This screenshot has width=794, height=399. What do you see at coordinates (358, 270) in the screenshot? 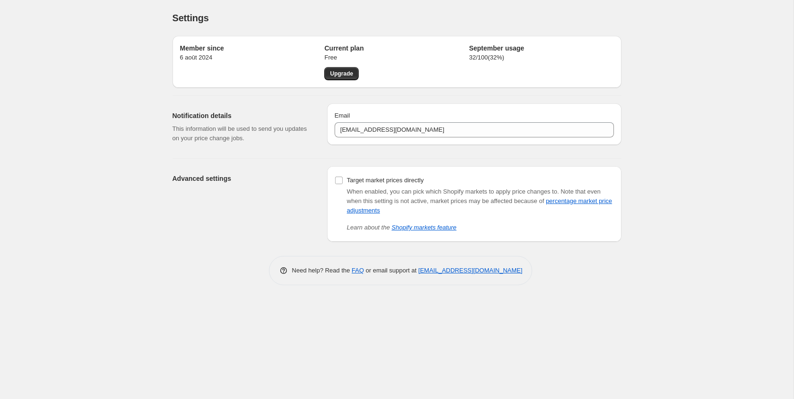
I see `a: FAQ` at bounding box center [358, 270].